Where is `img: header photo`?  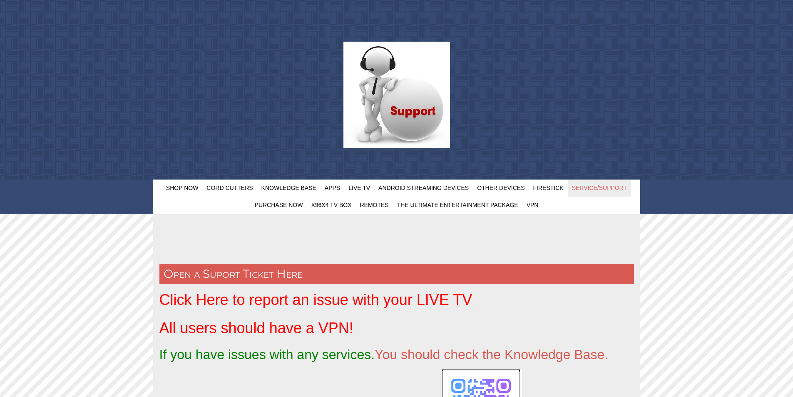 img: header photo is located at coordinates (397, 95).